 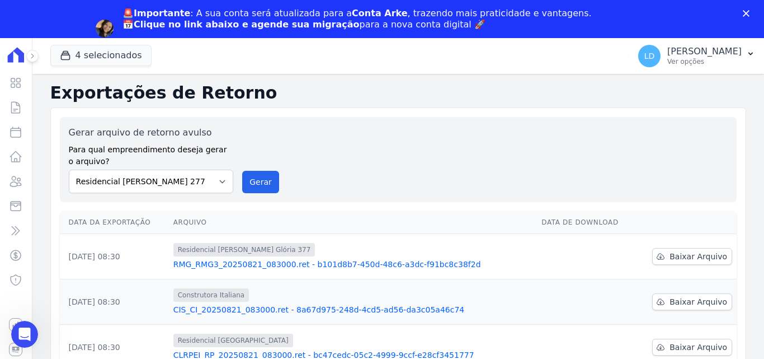 I want to click on a: RMG_RMG3_20250821_083000.ret - b101d8b7-450d-48c6-a3dc-f91bc8c38f2d, so click(x=353, y=264).